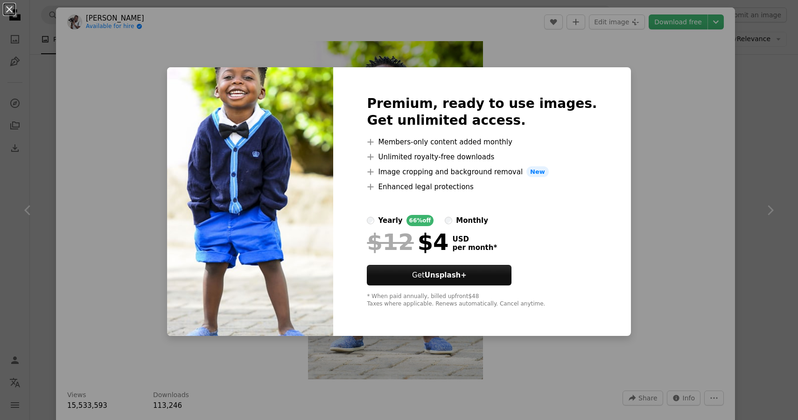 This screenshot has width=798, height=420. What do you see at coordinates (482, 300) in the screenshot?
I see `div: * When paid annually, billed upfront $48 Taxes where applicable. Renews automatically. Cancel any...` at bounding box center [482, 300].